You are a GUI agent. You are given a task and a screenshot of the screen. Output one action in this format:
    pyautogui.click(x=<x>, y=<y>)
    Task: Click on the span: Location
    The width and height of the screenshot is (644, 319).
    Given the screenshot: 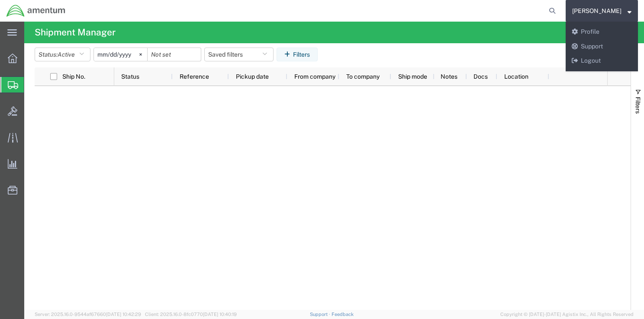 What is the action you would take?
    pyautogui.click(x=517, y=77)
    